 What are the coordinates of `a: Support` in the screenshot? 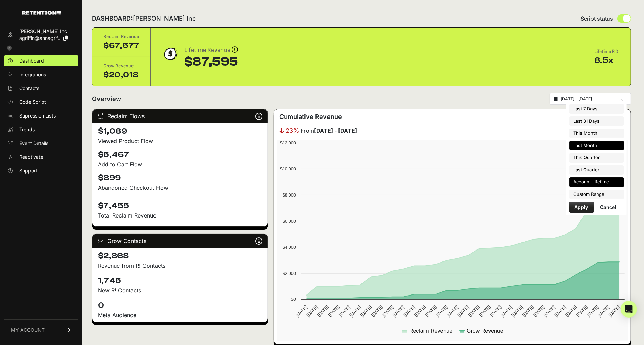 It's located at (41, 171).